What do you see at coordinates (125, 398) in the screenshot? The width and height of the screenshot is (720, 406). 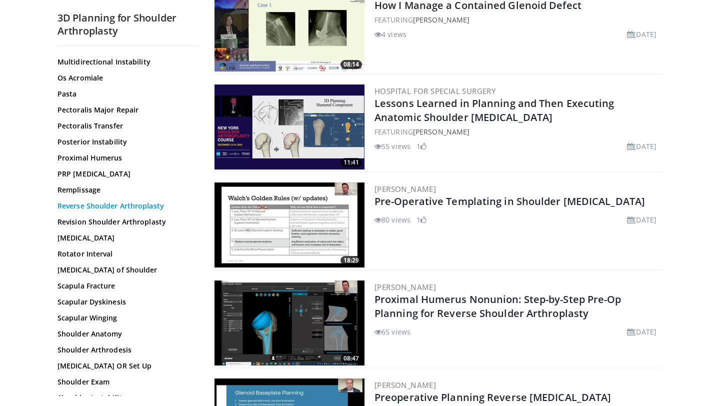 I see `a: Shoulder Instability` at bounding box center [125, 398].